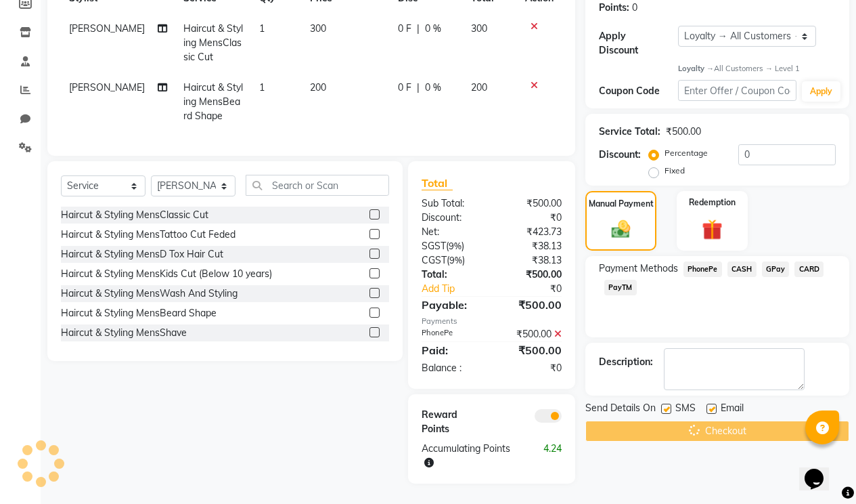 The height and width of the screenshot is (504, 856). I want to click on input: Enter Offer / Coupon Code, so click(737, 90).